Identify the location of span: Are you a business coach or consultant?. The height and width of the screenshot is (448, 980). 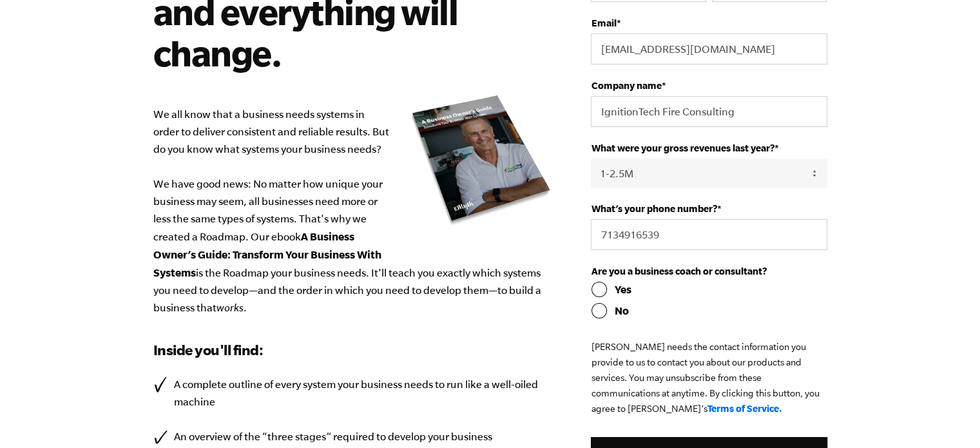
(678, 271).